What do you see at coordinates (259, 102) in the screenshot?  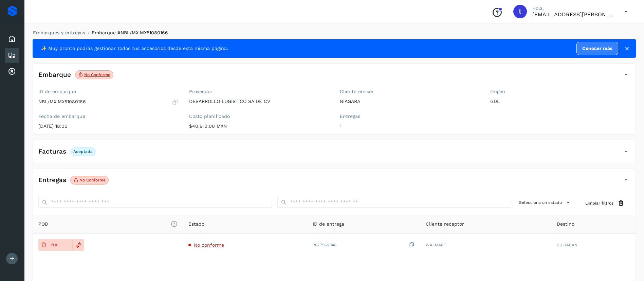 I see `p: DESARROLLO LOGISTICO SA DE CV` at bounding box center [259, 102].